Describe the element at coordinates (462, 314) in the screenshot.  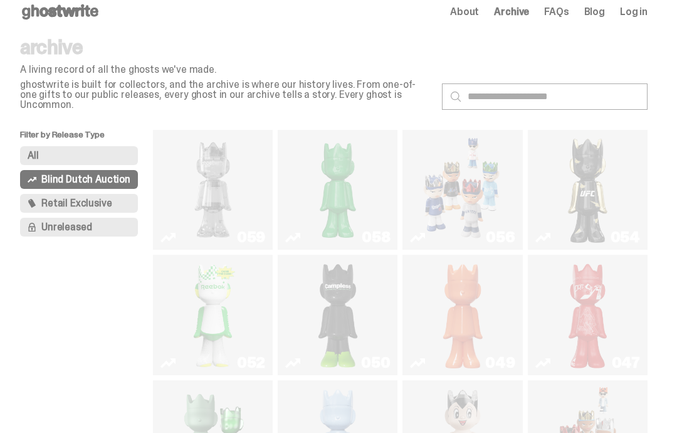
I see `a: Schrödinger's ghost: Orange Vibe` at that location.